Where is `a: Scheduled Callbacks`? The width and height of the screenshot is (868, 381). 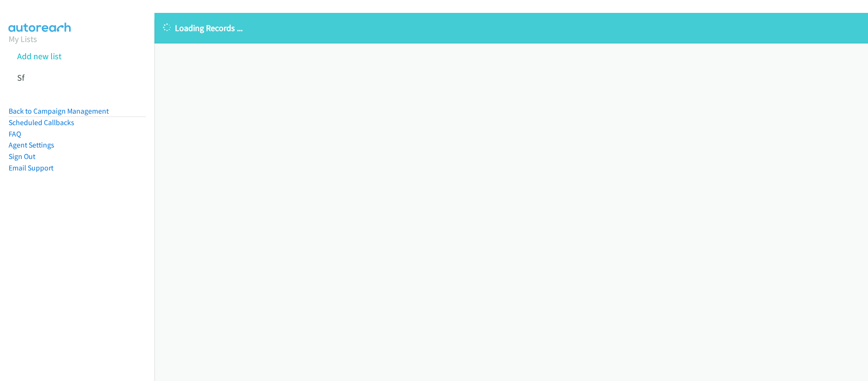
a: Scheduled Callbacks is located at coordinates (41, 122).